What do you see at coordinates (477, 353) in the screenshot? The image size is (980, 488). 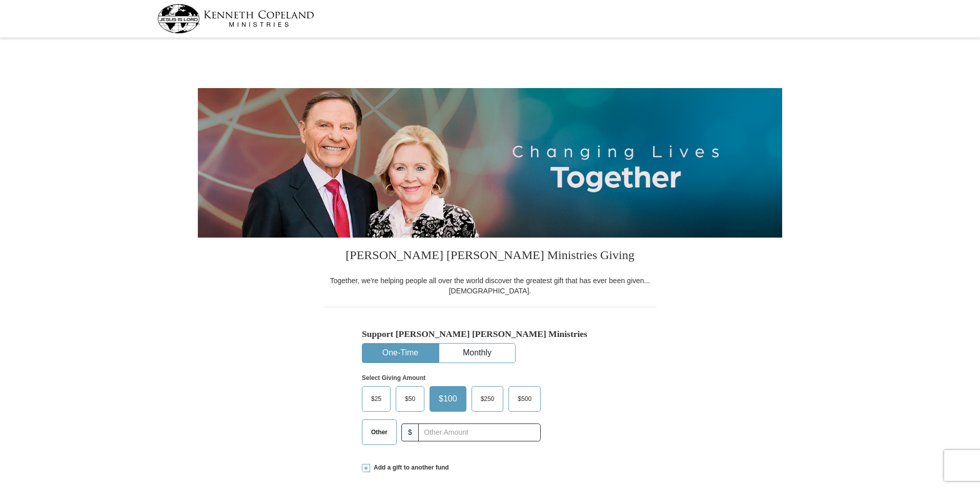 I see `button: Monthly` at bounding box center [477, 353].